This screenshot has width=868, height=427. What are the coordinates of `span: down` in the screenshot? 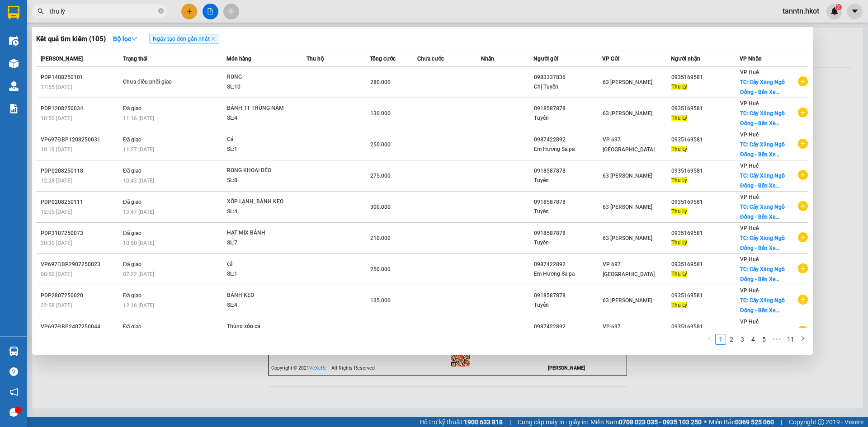 It's located at (134, 39).